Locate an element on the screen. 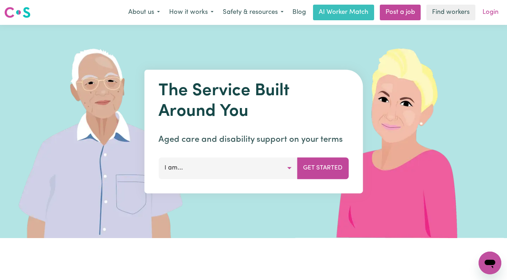 Image resolution: width=507 pixels, height=280 pixels. h1: The Service Built Around You is located at coordinates (253, 101).